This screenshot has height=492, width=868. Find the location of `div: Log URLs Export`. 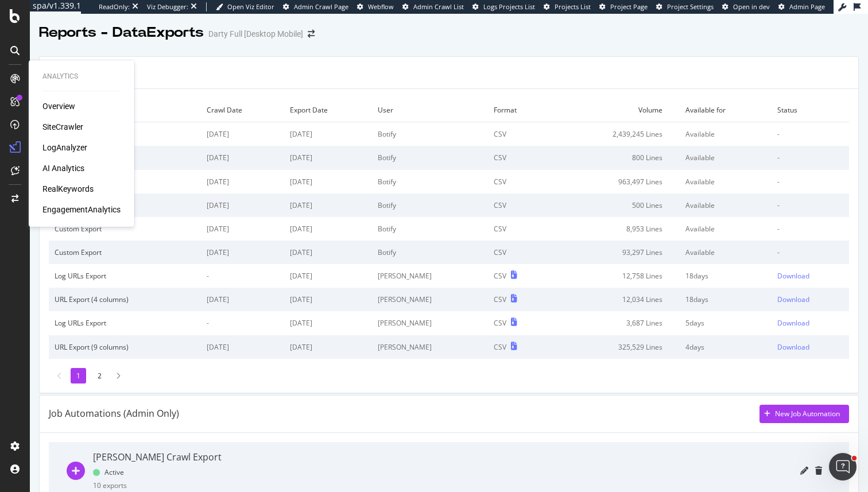

div: Log URLs Export is located at coordinates (125, 276).